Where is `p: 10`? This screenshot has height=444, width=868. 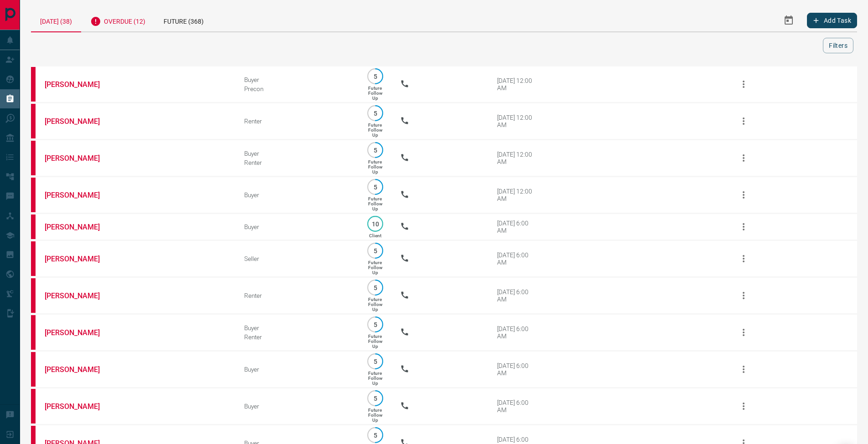
p: 10 is located at coordinates (375, 224).